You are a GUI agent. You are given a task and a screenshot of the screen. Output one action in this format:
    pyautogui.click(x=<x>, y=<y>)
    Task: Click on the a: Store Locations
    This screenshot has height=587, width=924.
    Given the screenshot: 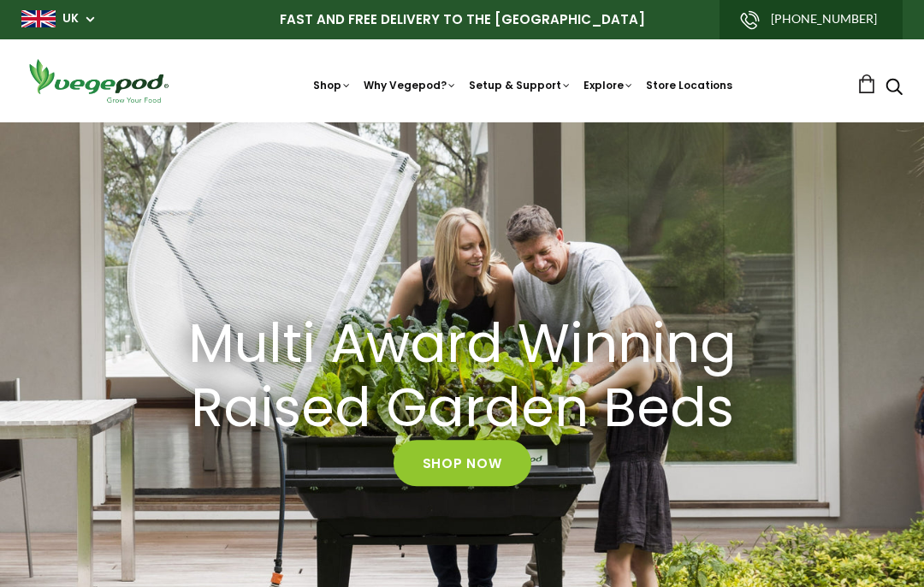 What is the action you would take?
    pyautogui.click(x=688, y=85)
    